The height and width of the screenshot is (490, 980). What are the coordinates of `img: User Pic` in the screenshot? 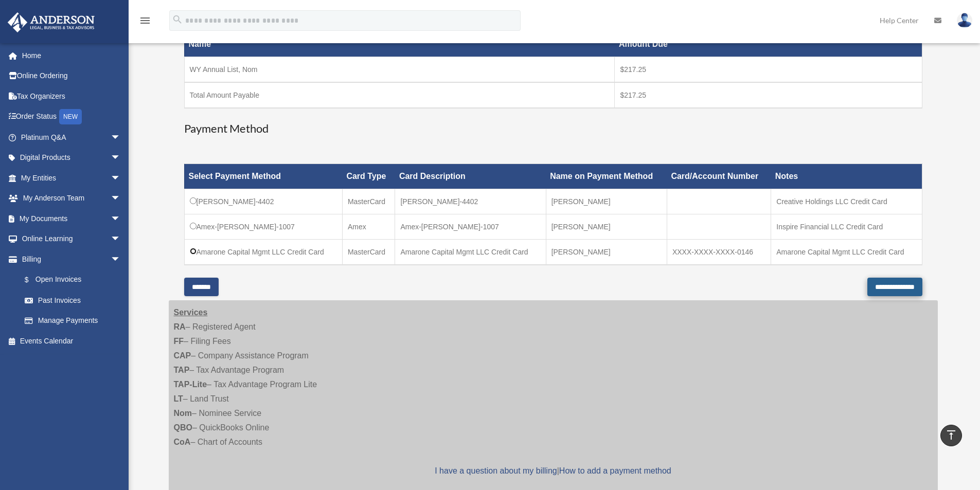 It's located at (964, 20).